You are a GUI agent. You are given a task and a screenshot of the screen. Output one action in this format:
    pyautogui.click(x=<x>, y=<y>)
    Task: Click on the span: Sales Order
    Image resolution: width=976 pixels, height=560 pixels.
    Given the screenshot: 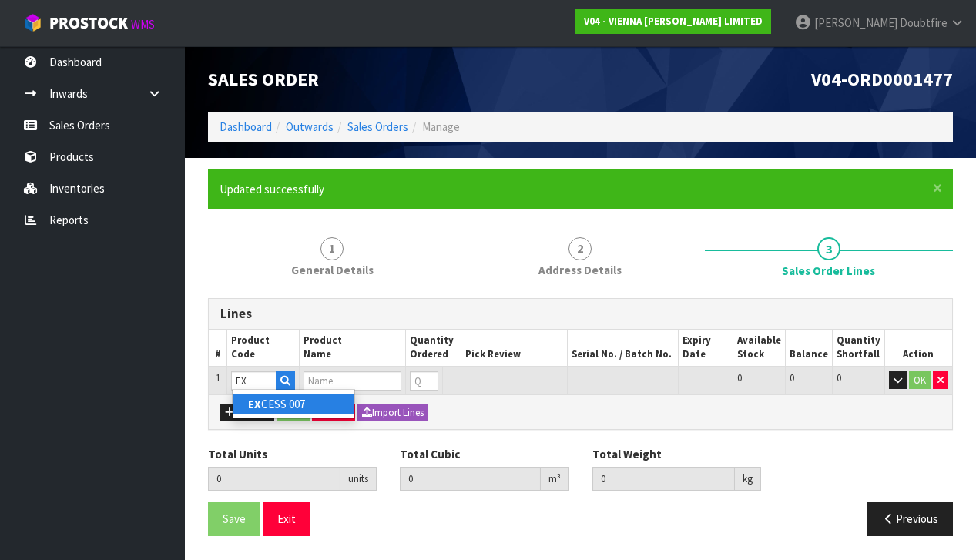 What is the action you would take?
    pyautogui.click(x=264, y=78)
    